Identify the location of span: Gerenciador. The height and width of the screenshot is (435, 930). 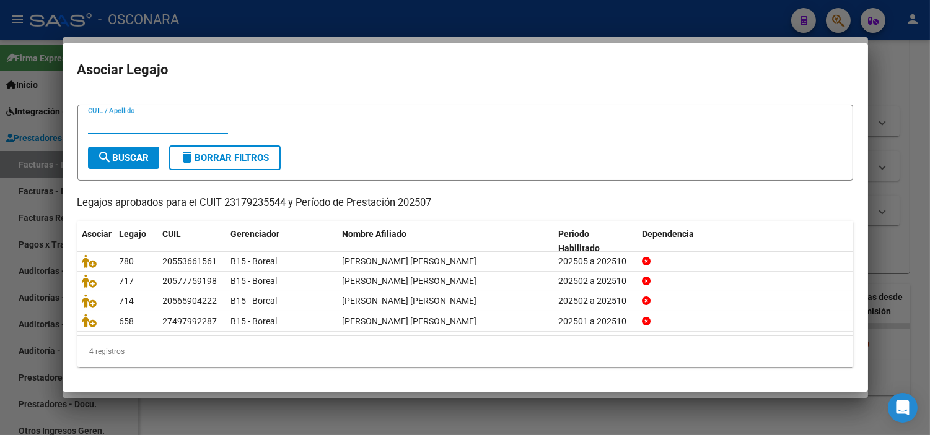
(255, 234).